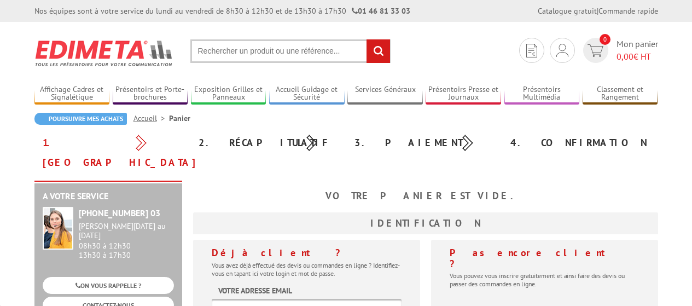  I want to click on div: Nos équipes sont à votre service du lundi au vendredi de 8h30 à 12h30 et de 13h30 à 17h30, so click(222, 11).